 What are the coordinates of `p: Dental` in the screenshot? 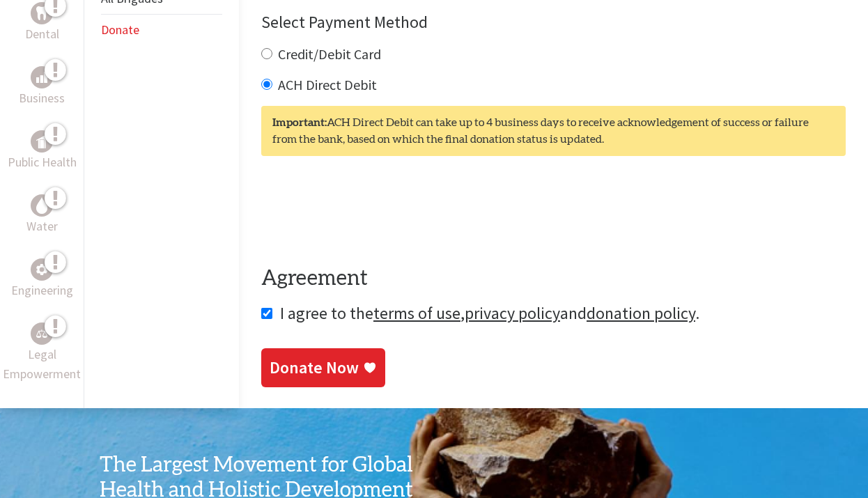 It's located at (42, 34).